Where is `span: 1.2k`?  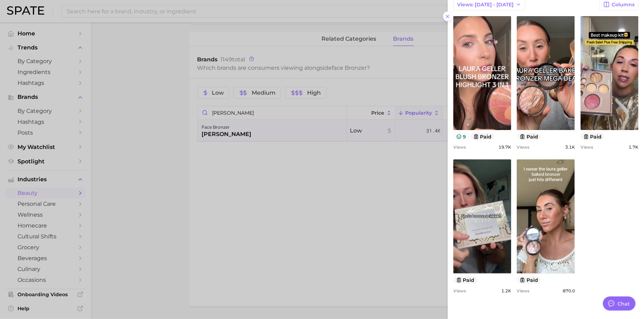
span: 1.2k is located at coordinates (507, 291).